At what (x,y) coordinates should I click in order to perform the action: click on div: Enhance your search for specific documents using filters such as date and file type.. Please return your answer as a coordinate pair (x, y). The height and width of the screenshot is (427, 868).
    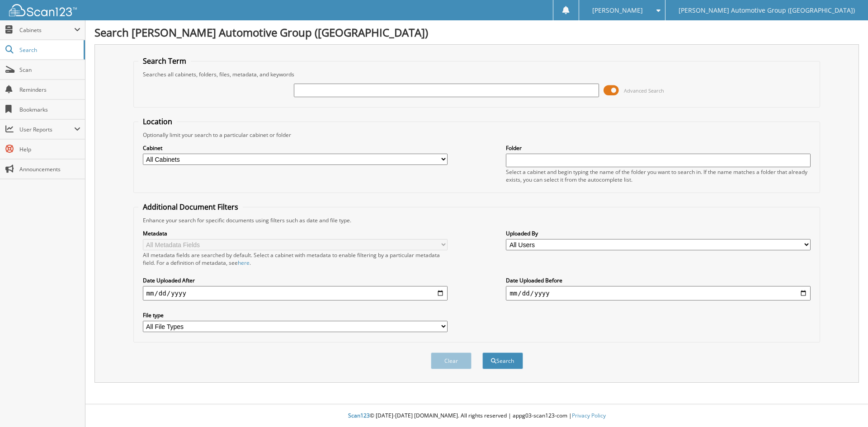
    Looking at the image, I should click on (477, 220).